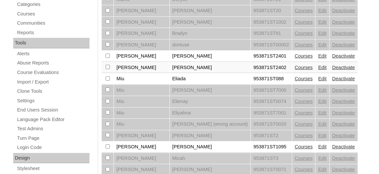 The height and width of the screenshot is (174, 379). I want to click on td: 953871ST7000, so click(271, 90).